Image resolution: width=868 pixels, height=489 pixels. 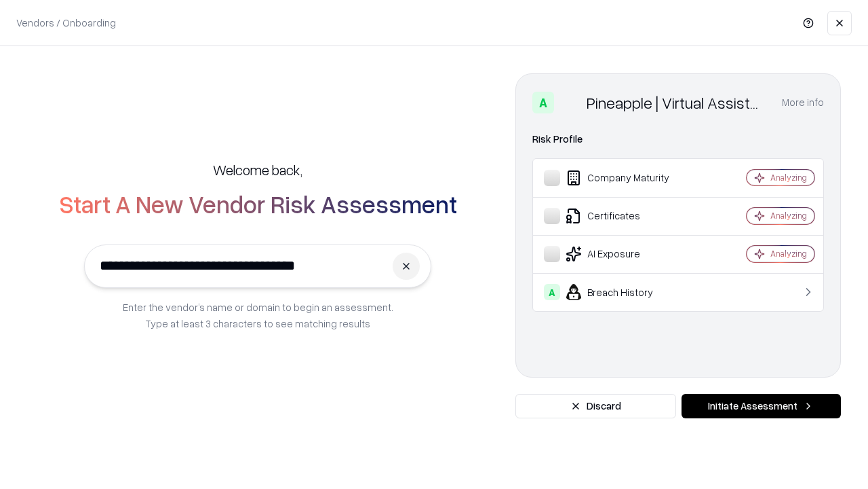 What do you see at coordinates (803, 102) in the screenshot?
I see `button: More info` at bounding box center [803, 102].